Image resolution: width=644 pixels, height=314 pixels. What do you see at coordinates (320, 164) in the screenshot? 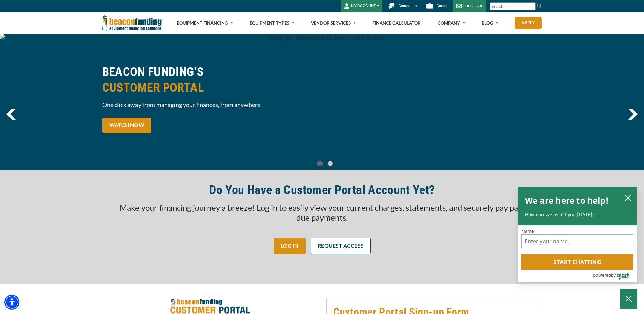
I see `a: Go To Slide 0` at bounding box center [320, 164].